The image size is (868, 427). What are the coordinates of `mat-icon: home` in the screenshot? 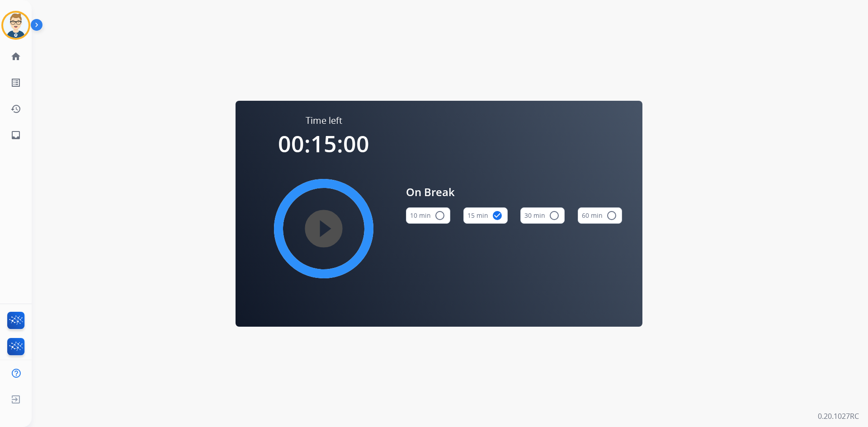 It's located at (16, 56).